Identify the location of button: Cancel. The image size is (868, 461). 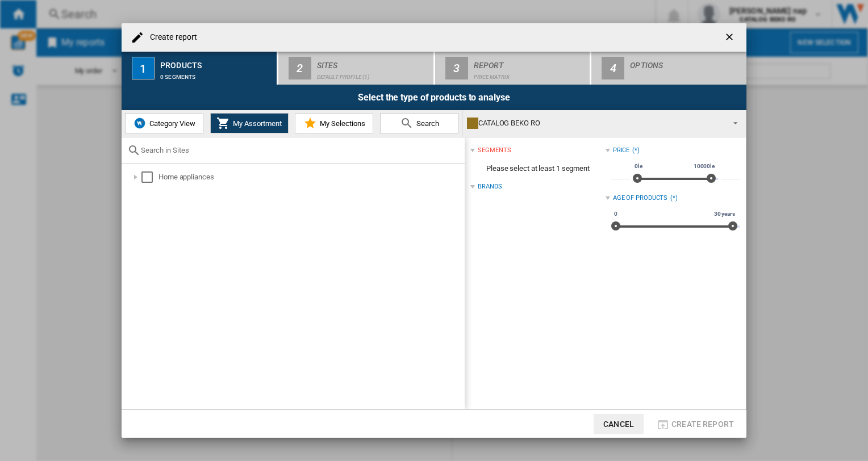
(619, 424).